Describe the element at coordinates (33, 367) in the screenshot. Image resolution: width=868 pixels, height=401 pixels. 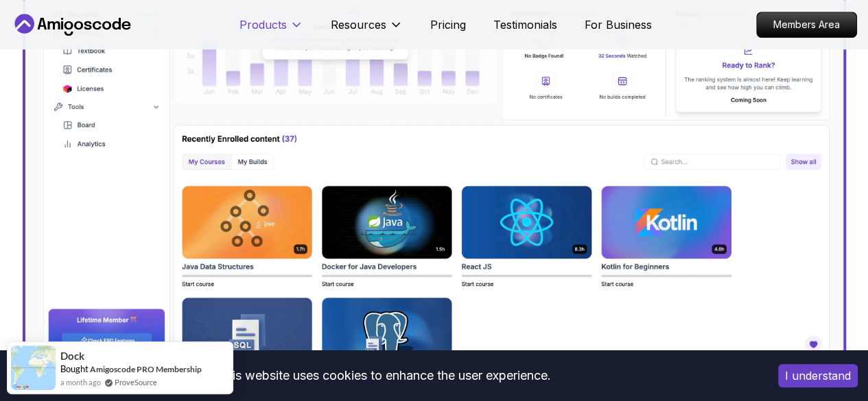
I see `img: provesource social proof notification image` at that location.